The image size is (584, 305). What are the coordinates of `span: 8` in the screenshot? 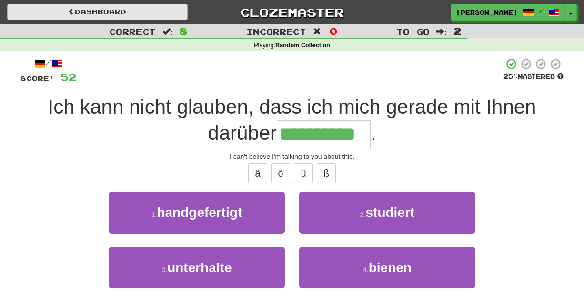 It's located at (183, 31).